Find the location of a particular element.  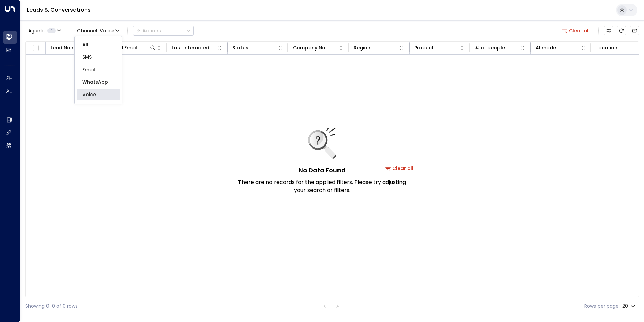

span: Voice is located at coordinates (89, 95).